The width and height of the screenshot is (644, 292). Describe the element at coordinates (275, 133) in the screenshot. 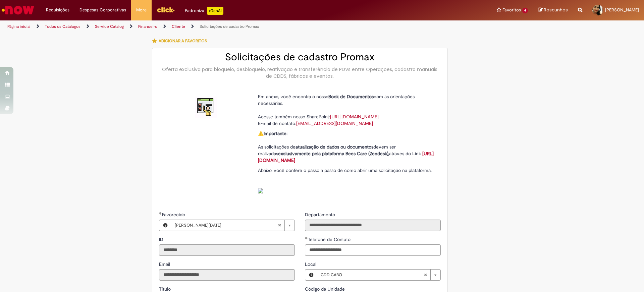

I see `strong: Importante:` at that location.